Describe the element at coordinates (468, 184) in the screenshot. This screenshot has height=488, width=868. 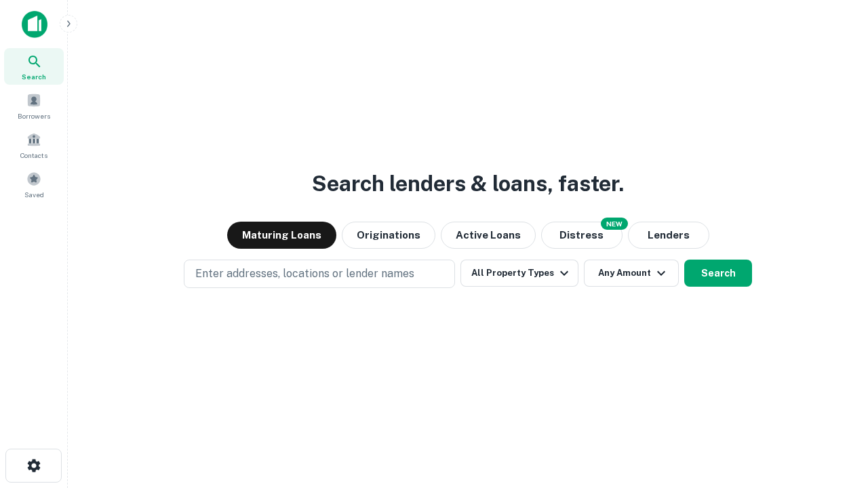
I see `h3: Search lenders & loans, faster.` at that location.